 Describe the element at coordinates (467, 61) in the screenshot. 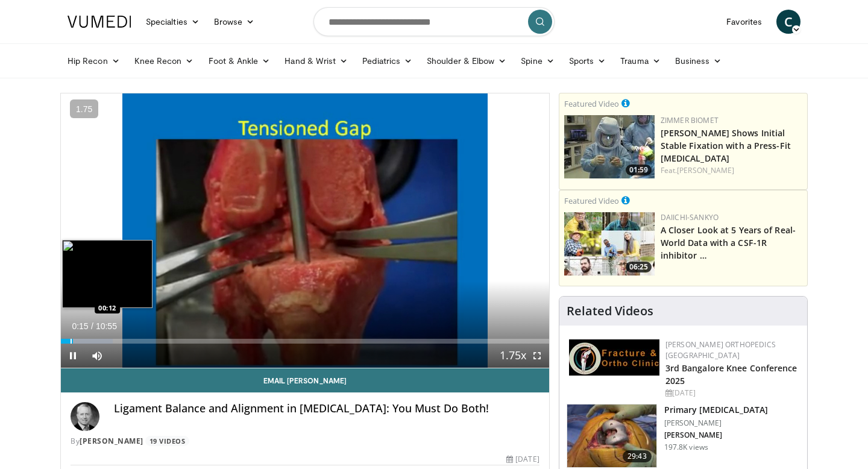

I see `a: Shoulder & Elbow` at that location.